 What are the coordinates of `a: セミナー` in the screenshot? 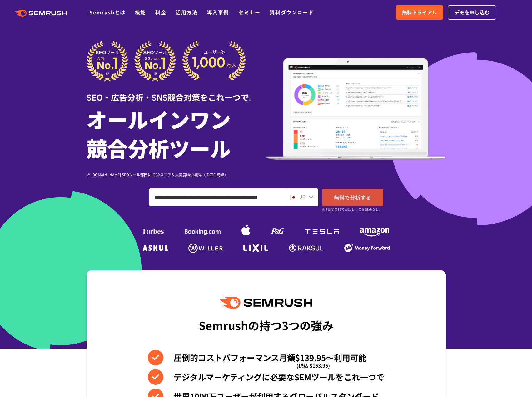 It's located at (250, 12).